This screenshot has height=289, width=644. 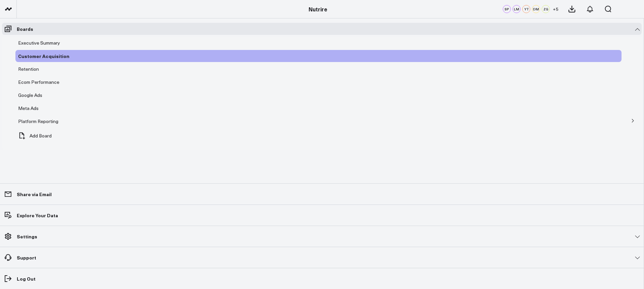 I want to click on p: Support, so click(x=26, y=257).